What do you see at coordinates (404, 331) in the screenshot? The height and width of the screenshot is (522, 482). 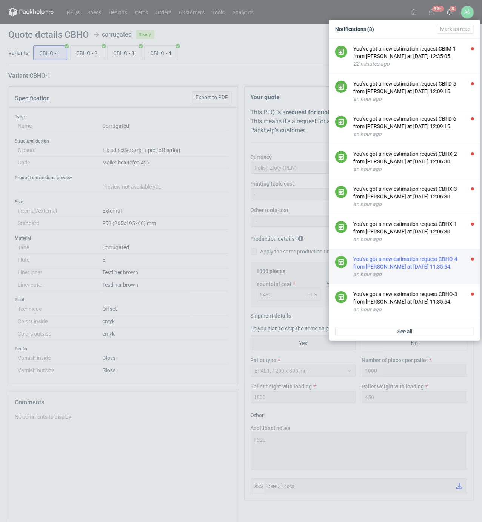 I see `a: See all` at bounding box center [404, 331].